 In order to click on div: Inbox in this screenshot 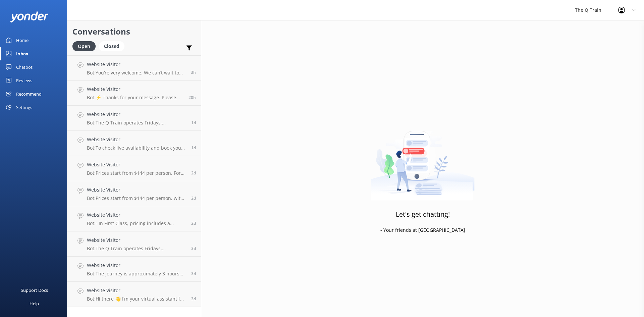, I will do `click(22, 54)`.